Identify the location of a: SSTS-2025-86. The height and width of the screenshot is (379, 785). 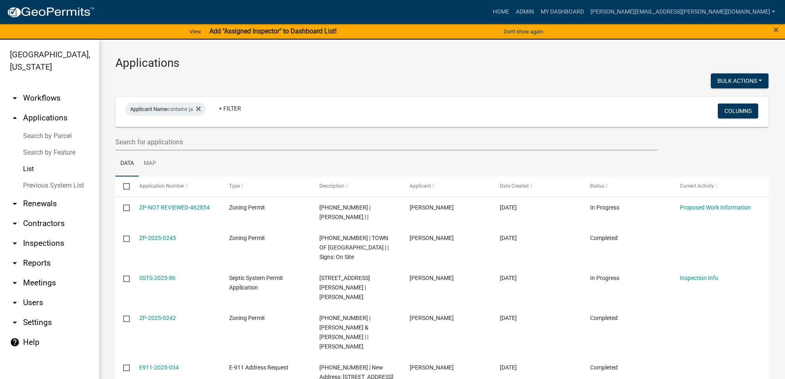
(157, 278).